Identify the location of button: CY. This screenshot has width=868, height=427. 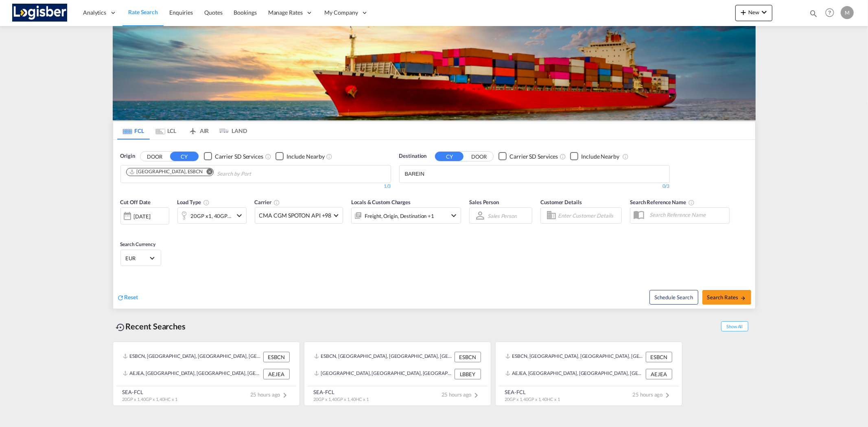
(184, 156).